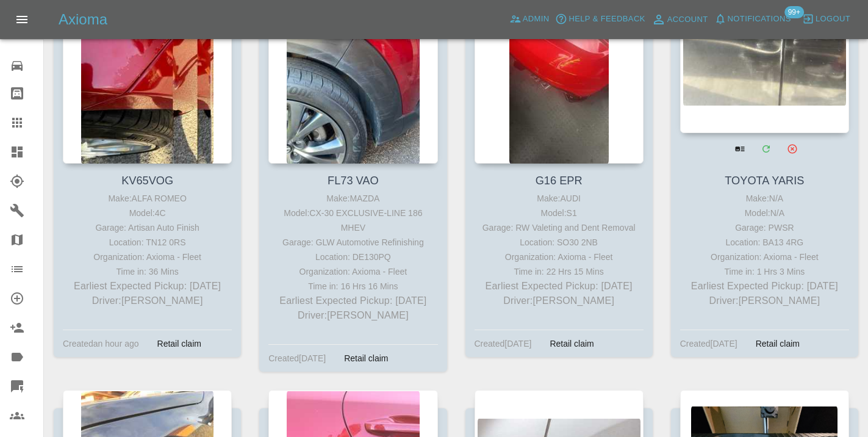  I want to click on a: G16 EPR, so click(559, 181).